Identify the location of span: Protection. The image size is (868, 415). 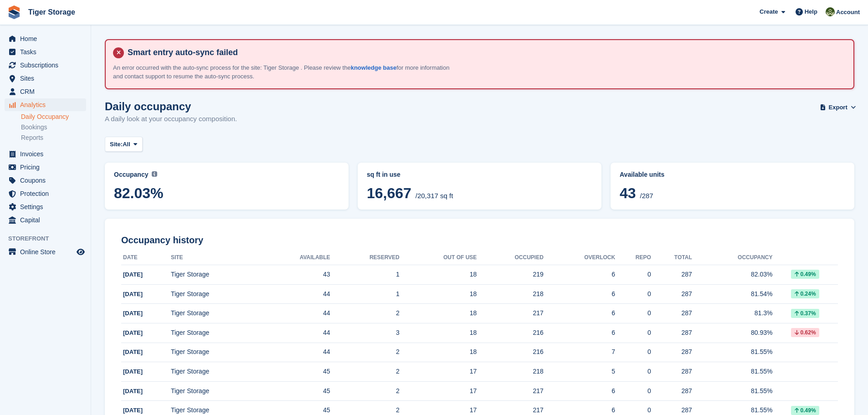
(48, 194).